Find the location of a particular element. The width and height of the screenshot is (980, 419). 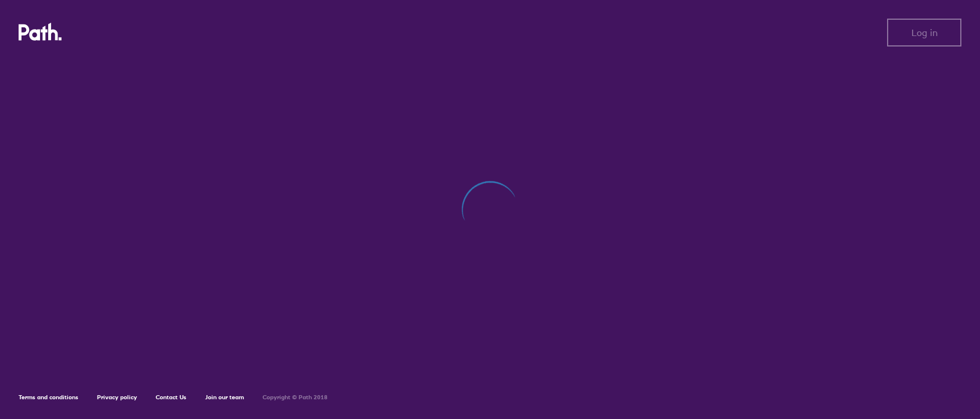

a: Privacy policy is located at coordinates (116, 397).